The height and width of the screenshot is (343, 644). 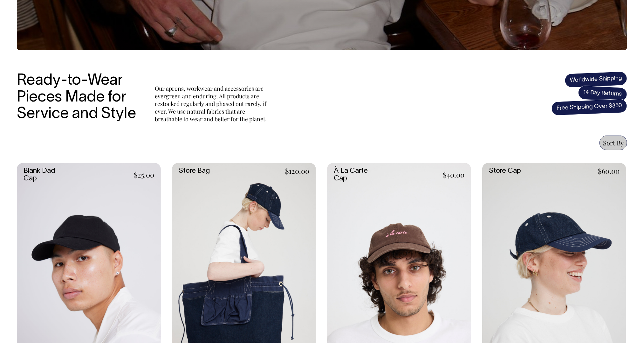 I want to click on h3: Ready-to-Wear Pieces Made for Service and Style, so click(x=79, y=98).